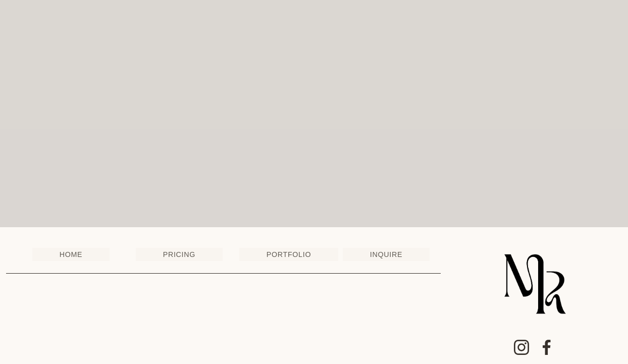 Image resolution: width=628 pixels, height=364 pixels. What do you see at coordinates (547, 347) in the screenshot?
I see `a: Facebook` at bounding box center [547, 347].